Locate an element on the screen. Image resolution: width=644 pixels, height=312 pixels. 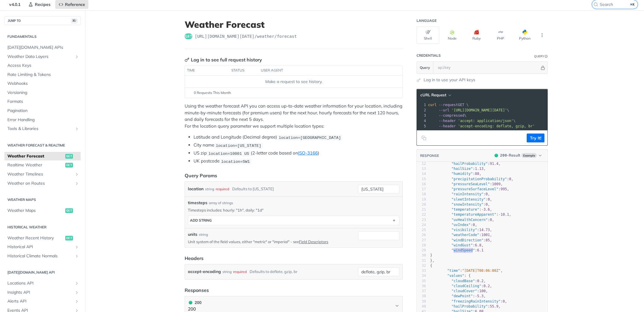
button: Show subpages for Weather on Routes is located at coordinates (77, 183).